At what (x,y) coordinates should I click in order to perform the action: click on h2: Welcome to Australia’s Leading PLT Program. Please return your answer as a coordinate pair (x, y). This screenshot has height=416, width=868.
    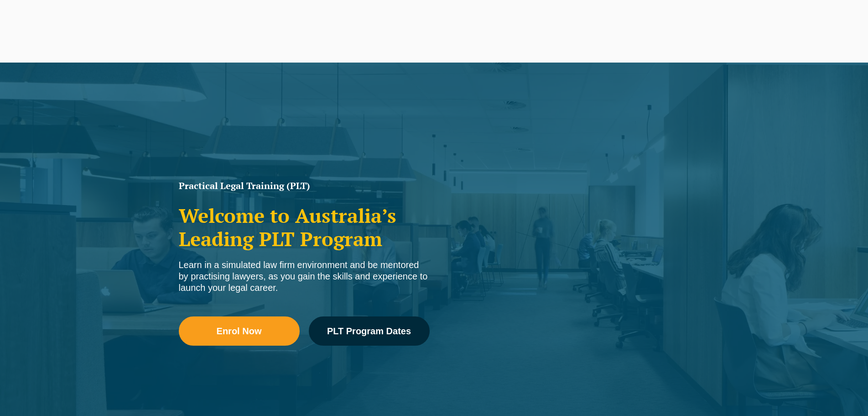
    Looking at the image, I should click on (304, 227).